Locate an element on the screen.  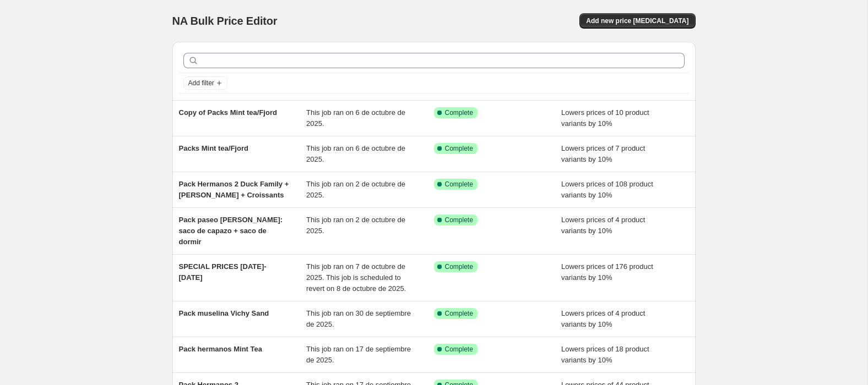
span: Lowers prices of 10 product variants by 10% is located at coordinates (605, 118).